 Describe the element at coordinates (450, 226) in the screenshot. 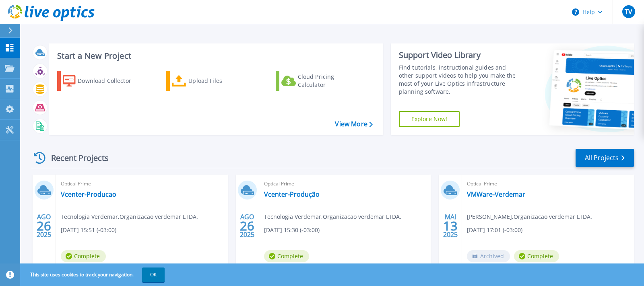

I see `div: MAI 2025` at that location.